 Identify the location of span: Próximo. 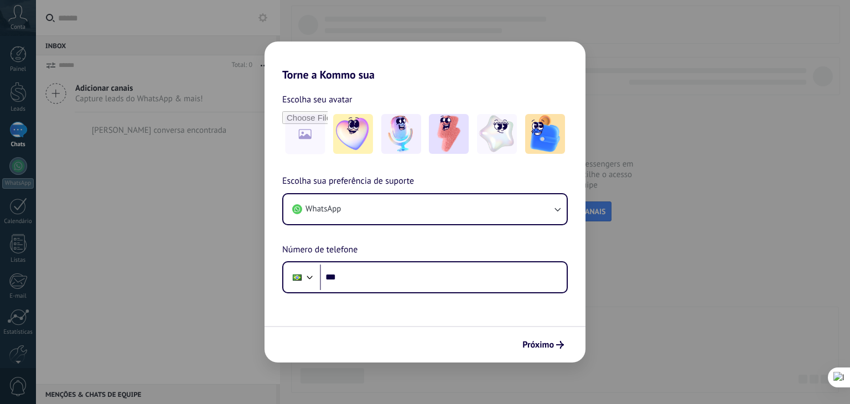
(538, 345).